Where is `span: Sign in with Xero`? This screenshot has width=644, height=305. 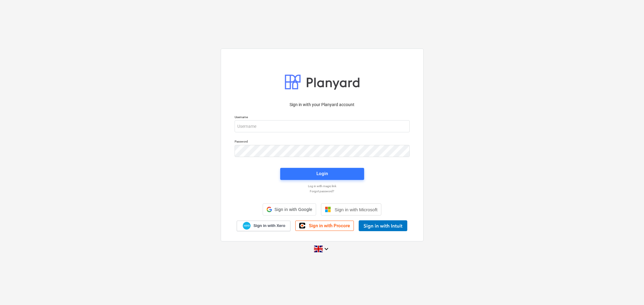 span: Sign in with Xero is located at coordinates (269, 226).